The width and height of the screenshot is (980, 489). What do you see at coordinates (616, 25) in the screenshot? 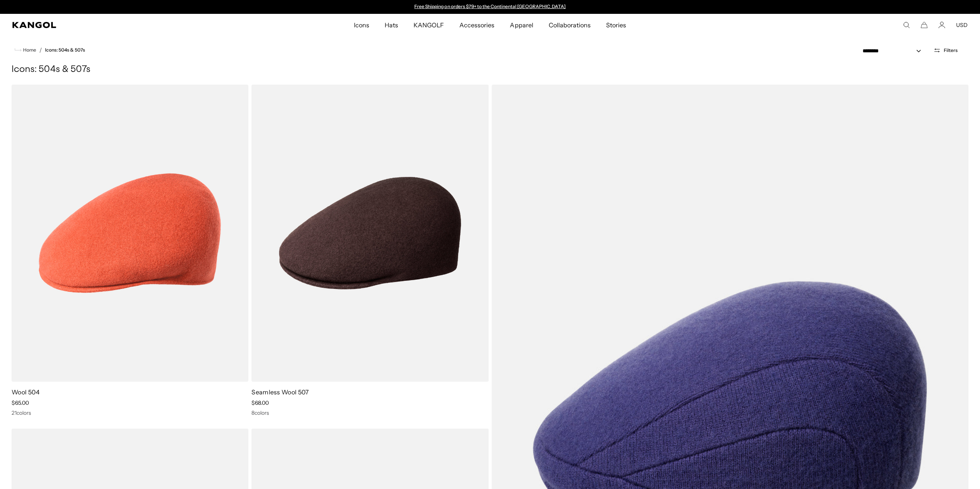
I see `a: Stories` at bounding box center [616, 25].